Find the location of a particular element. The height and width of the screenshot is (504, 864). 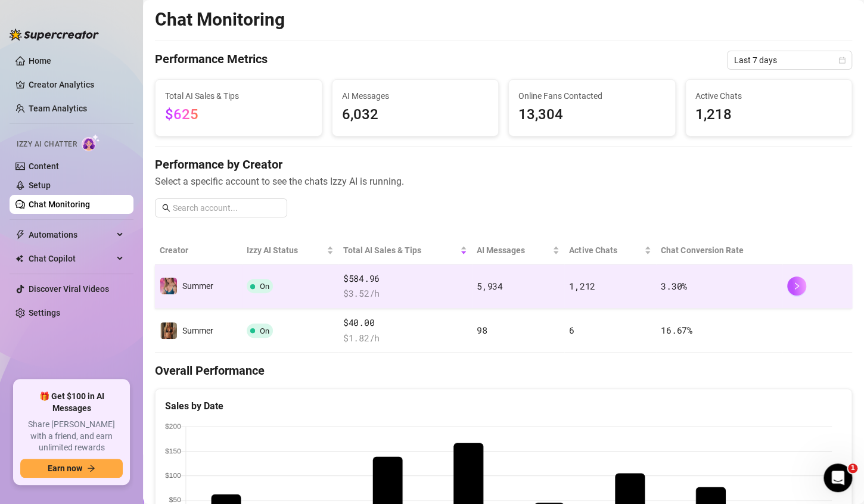

h4: Performance by Creator is located at coordinates (503, 164).